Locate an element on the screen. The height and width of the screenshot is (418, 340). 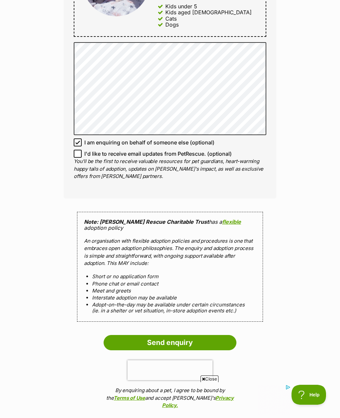
p: You'll be the first to receive valuable resources for pet guardians, heart-warming happy tails of... is located at coordinates (170, 169).